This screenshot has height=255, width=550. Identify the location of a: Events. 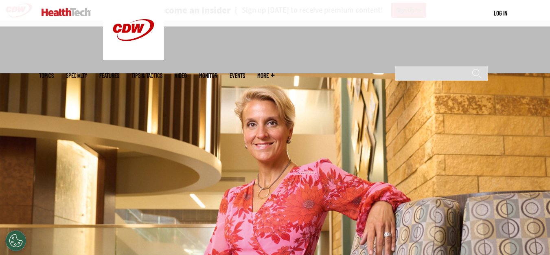
(237, 75).